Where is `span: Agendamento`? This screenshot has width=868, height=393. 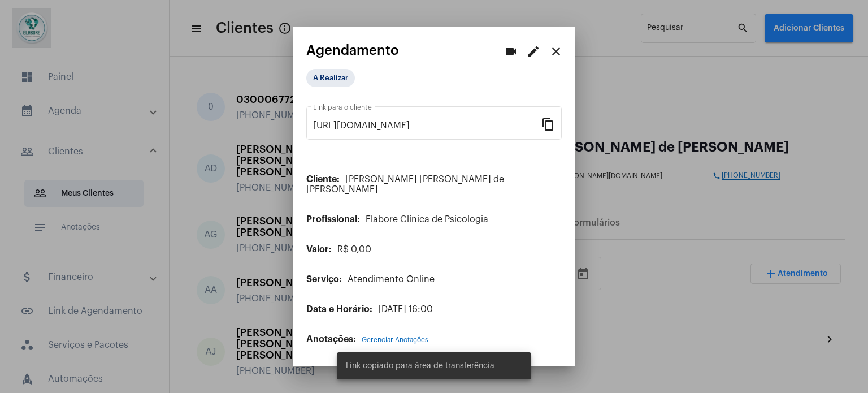
span: Agendamento is located at coordinates (352, 50).